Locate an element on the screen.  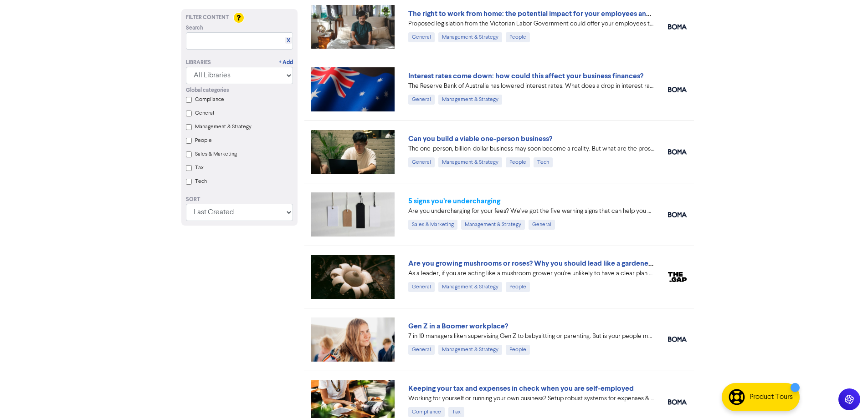
div: Are you undercharging for your fees? We’ve got the five warning signs that can help you diagnose ... is located at coordinates (531, 211).